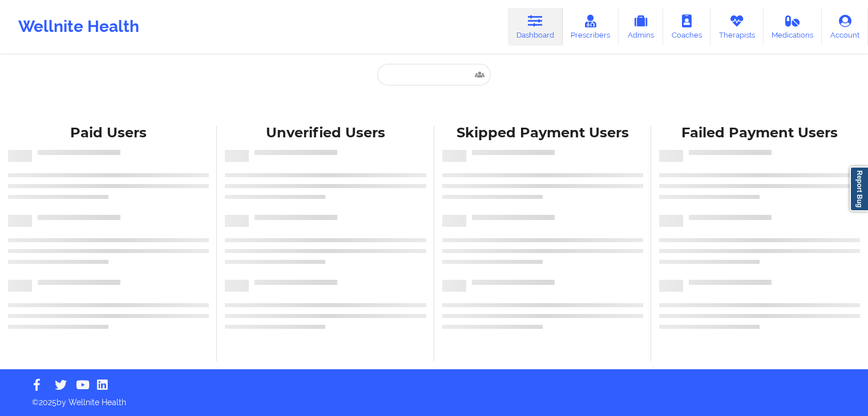  What do you see at coordinates (109, 133) in the screenshot?
I see `div: Paid Users` at bounding box center [109, 133].